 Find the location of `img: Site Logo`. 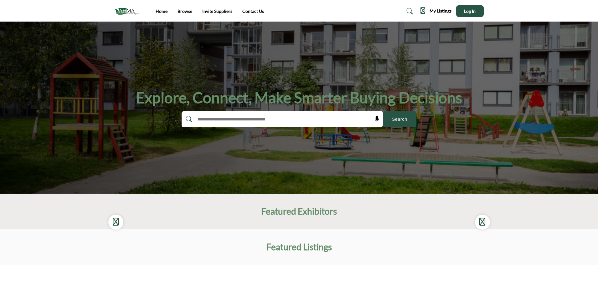

img: Site Logo is located at coordinates (128, 11).